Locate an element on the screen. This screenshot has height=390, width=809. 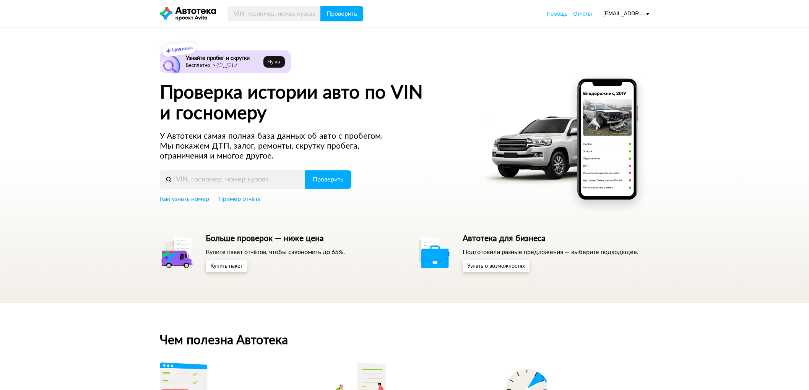
span: Ну‑ка is located at coordinates (274, 62).